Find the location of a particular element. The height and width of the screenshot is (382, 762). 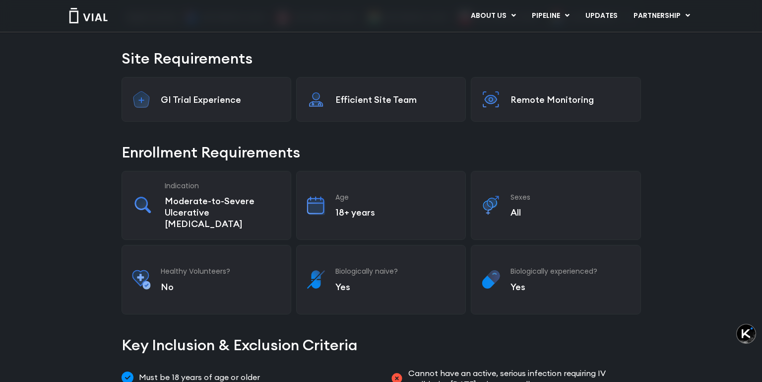

h3: Indication is located at coordinates (223, 186).